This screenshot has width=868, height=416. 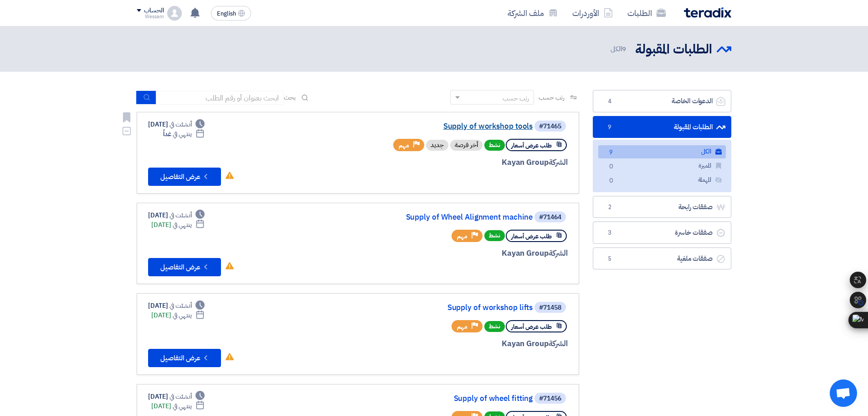 What do you see at coordinates (174, 13) in the screenshot?
I see `img: profile_test.png` at bounding box center [174, 13].